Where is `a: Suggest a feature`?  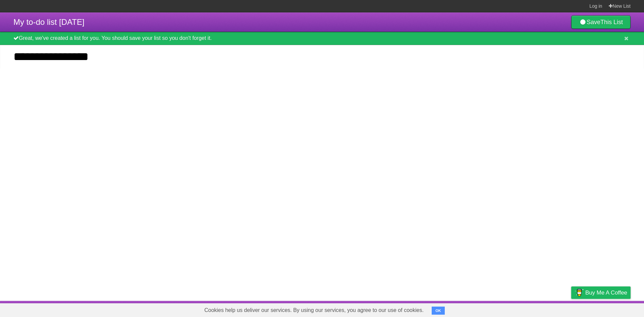 a: Suggest a feature is located at coordinates (610, 309).